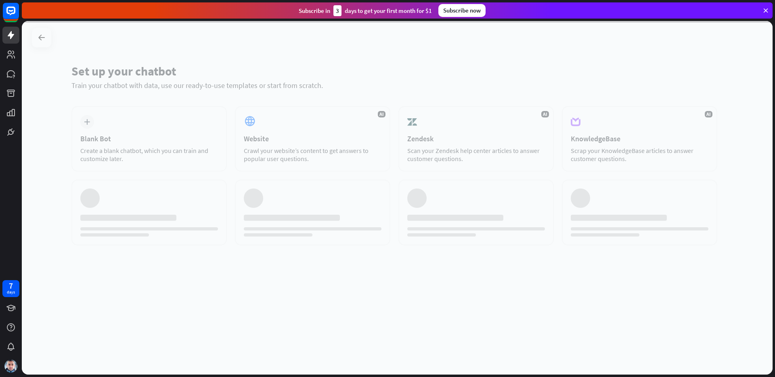 Image resolution: width=775 pixels, height=377 pixels. What do you see at coordinates (462, 10) in the screenshot?
I see `div: Subscribe now` at bounding box center [462, 10].